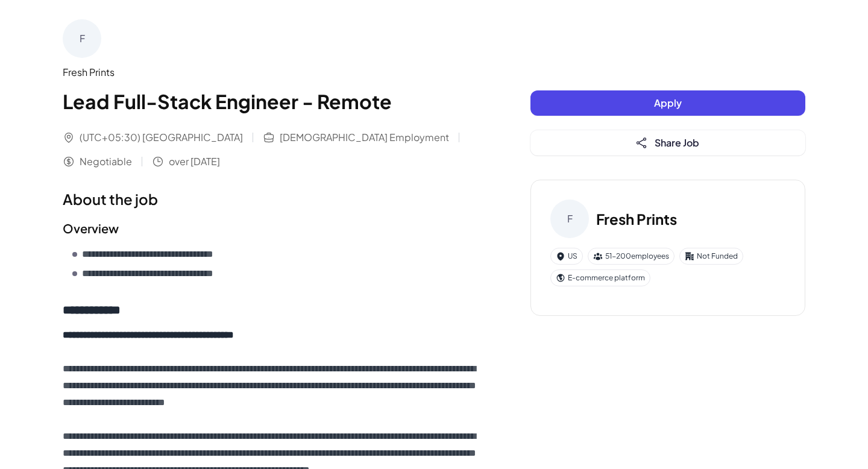 The height and width of the screenshot is (469, 868). What do you see at coordinates (600, 278) in the screenshot?
I see `div: E-commerce platform` at bounding box center [600, 278].